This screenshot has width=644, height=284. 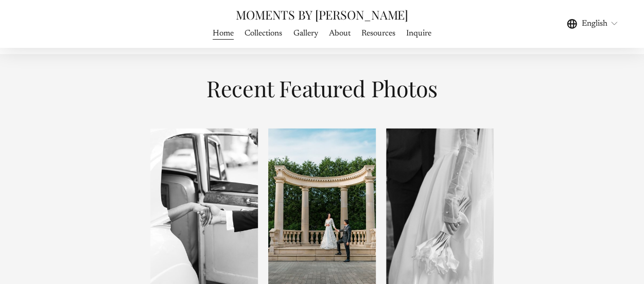 What do you see at coordinates (263, 34) in the screenshot?
I see `a: Collections` at bounding box center [263, 34].